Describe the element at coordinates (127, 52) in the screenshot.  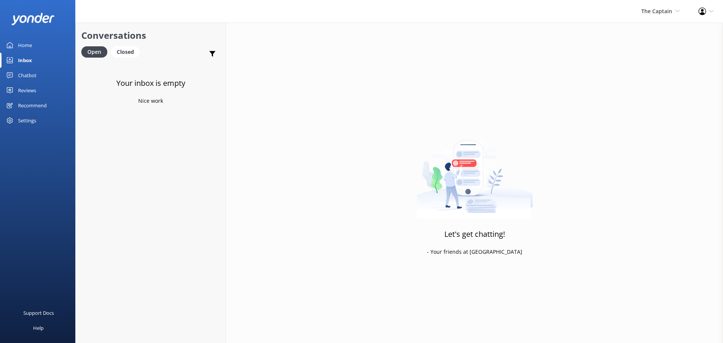
I see `a: Closed` at that location.